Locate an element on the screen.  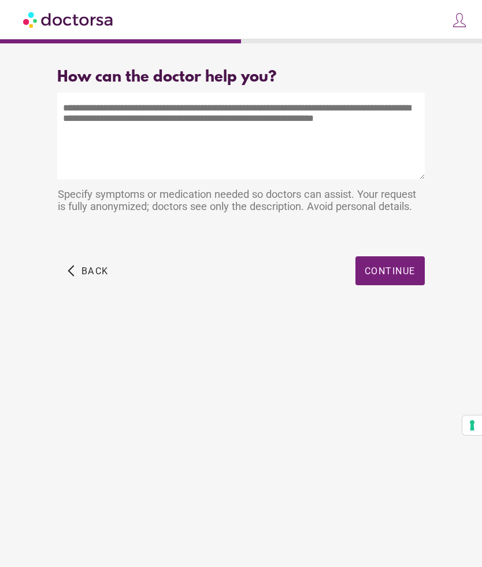
div: Specify symptoms or medication needed so doctors can assist. Your request is fully anonymized; do... is located at coordinates (241, 201).